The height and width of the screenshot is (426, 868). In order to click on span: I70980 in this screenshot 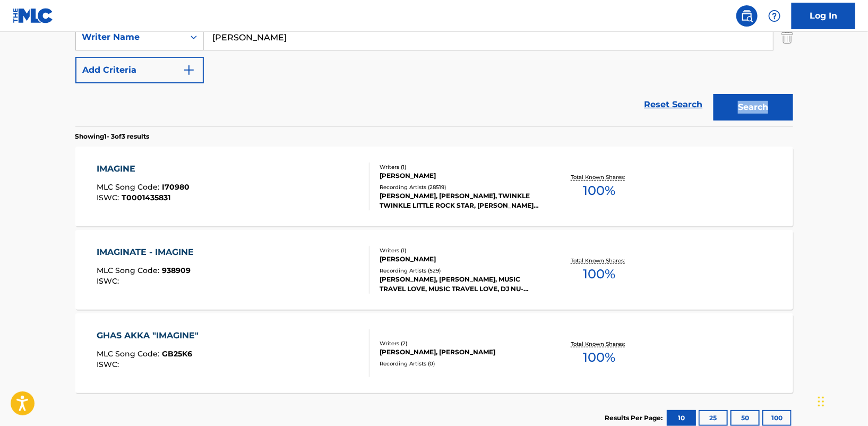, I will do `click(176, 187)`.